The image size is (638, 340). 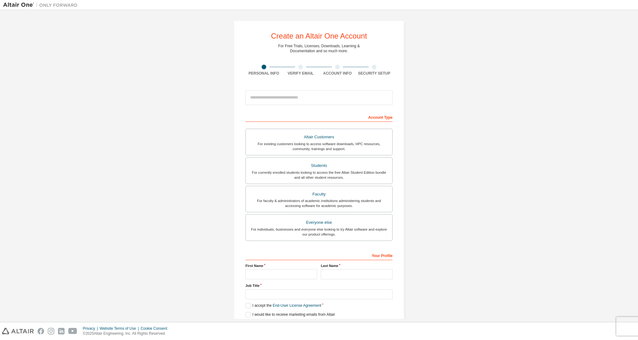 I want to click on div: For existing customers looking to access software downloads, HPC resources, community, trainings ..., so click(x=319, y=146).